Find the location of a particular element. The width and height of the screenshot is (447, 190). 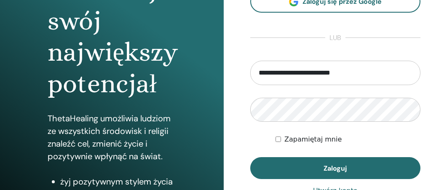

button: Zaloguj is located at coordinates (335, 168).